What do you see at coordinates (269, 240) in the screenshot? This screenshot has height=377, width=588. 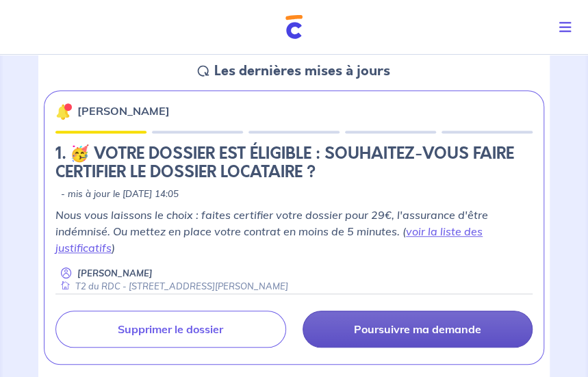 I see `a: voir la liste des justificatifs` at bounding box center [269, 240].